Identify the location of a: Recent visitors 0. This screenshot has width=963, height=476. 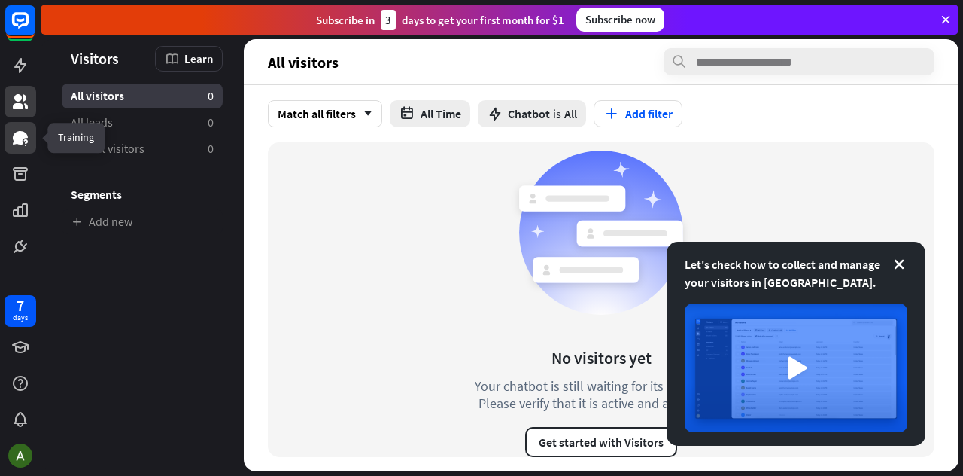
(142, 148).